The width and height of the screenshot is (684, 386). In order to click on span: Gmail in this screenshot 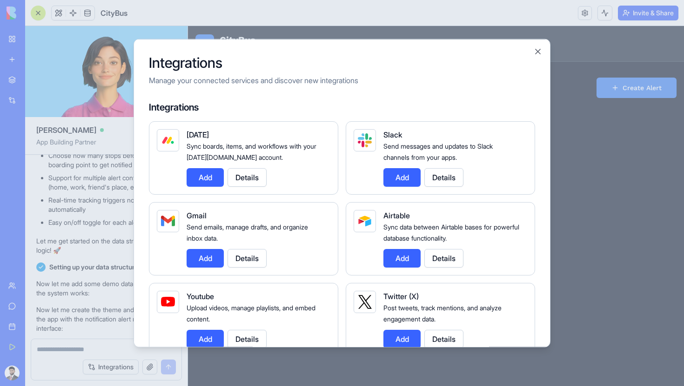, I will do `click(196, 215)`.